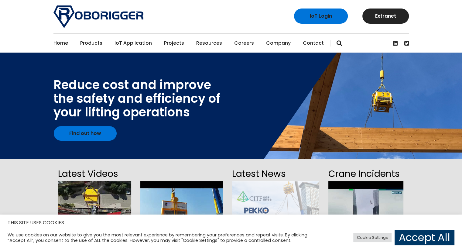 The height and width of the screenshot is (251, 462). Describe the element at coordinates (94, 174) in the screenshot. I see `h2: Latest Videos` at that location.